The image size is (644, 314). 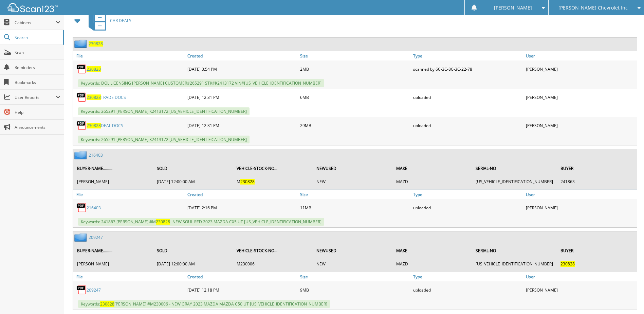 What do you see at coordinates (432, 250) in the screenshot?
I see `th: MAKE` at bounding box center [432, 250].